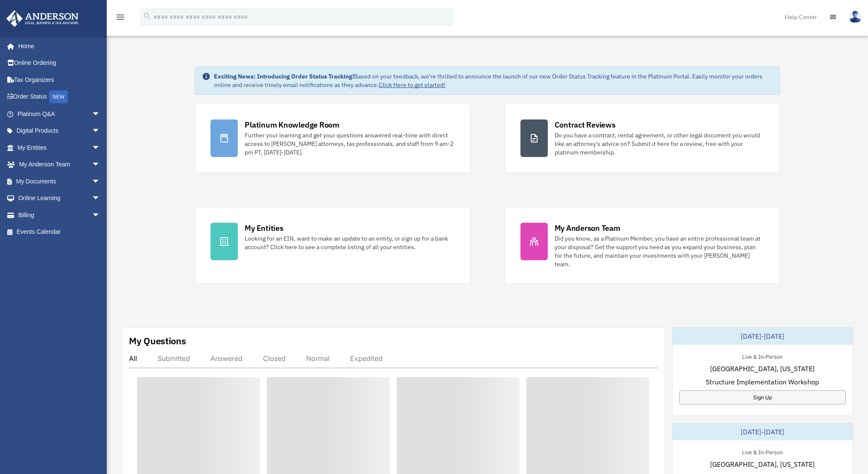 This screenshot has width=868, height=474. I want to click on div: Expedited, so click(366, 359).